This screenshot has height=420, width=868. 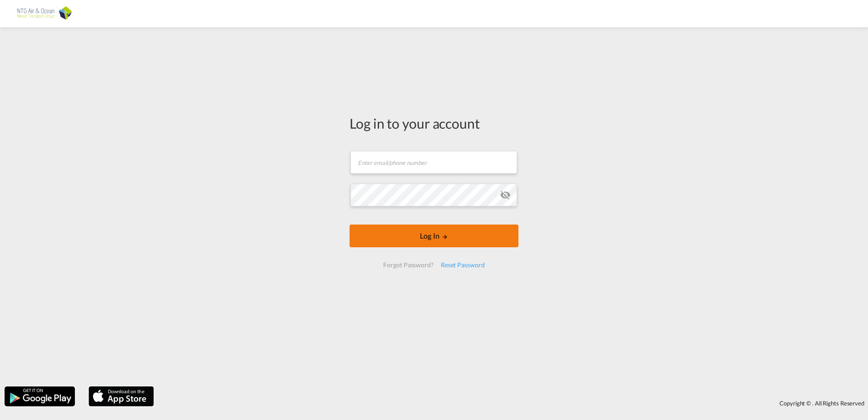 I want to click on div: Forgot Password?, so click(x=408, y=265).